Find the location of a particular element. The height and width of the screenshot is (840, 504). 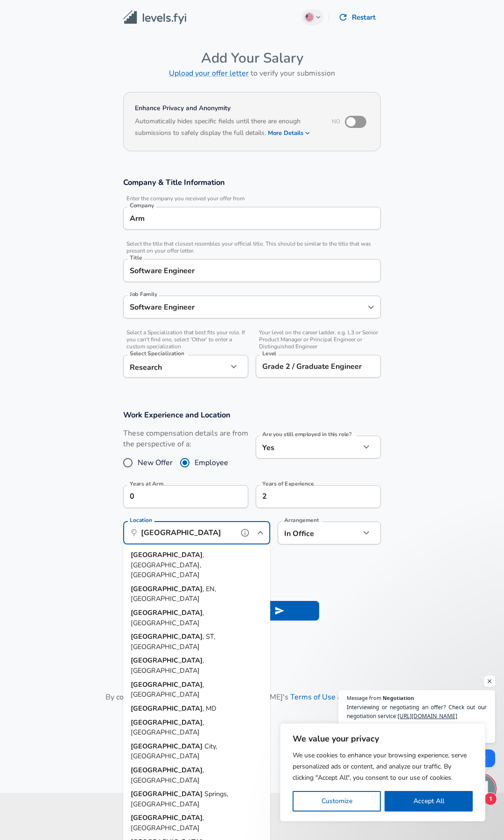

button: Open is located at coordinates (371, 307).